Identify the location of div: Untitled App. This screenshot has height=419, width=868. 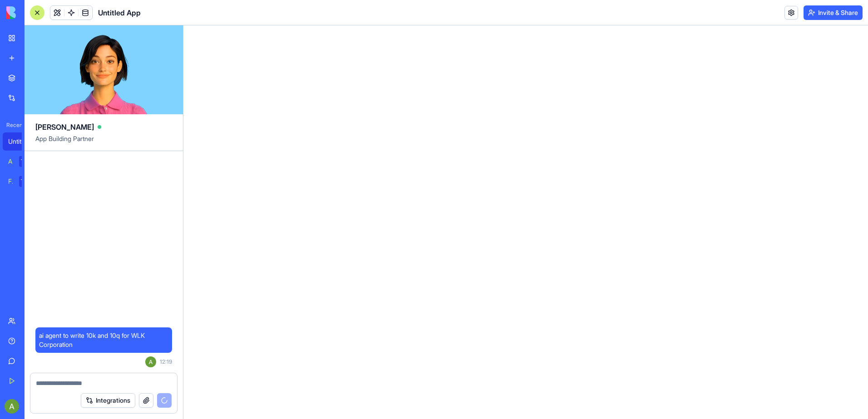
(21, 142).